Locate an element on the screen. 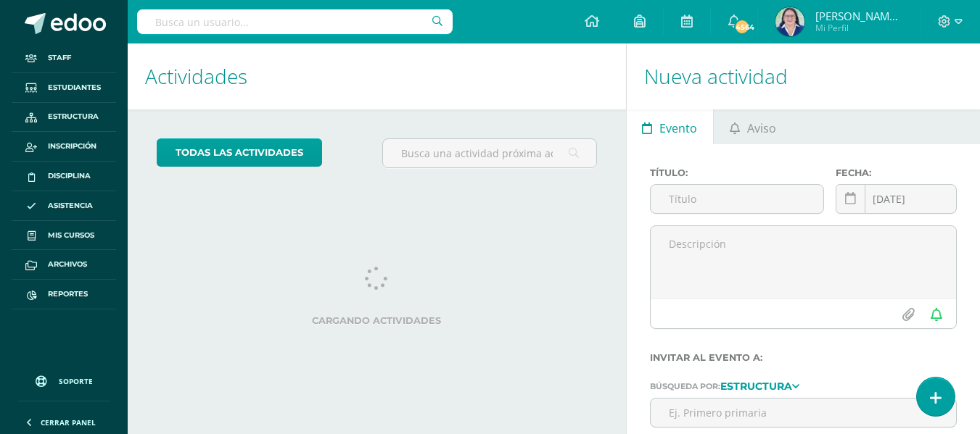  span: Evento is located at coordinates (678, 129).